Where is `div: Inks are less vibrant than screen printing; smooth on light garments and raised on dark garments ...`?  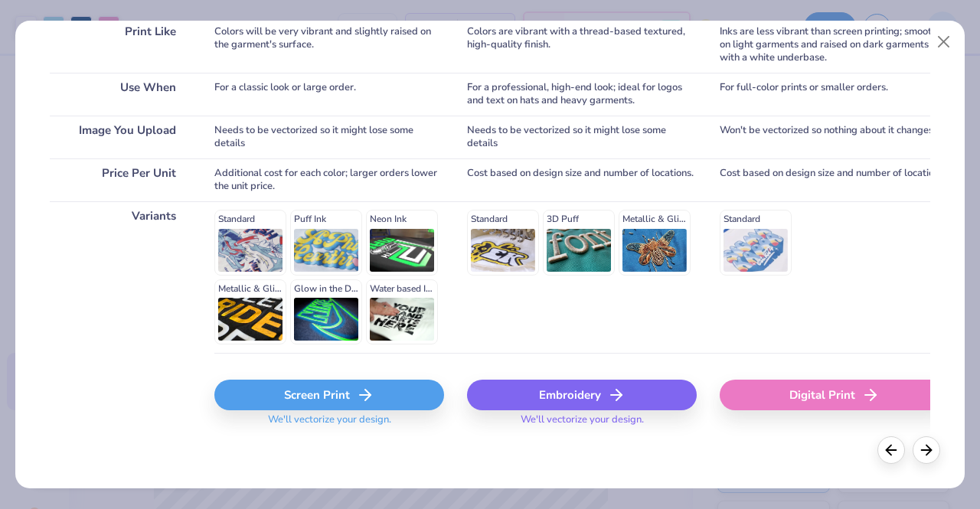
div: Inks are less vibrant than screen printing; smooth on light garments and raised on dark garments ... is located at coordinates (835, 44).